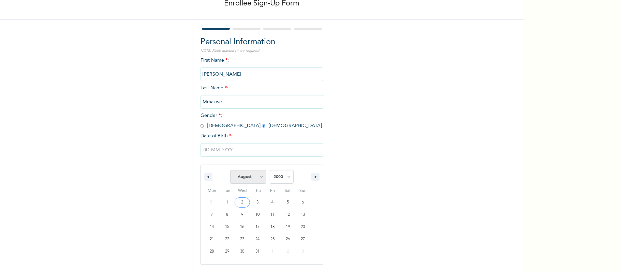 The image size is (621, 272). Describe the element at coordinates (242, 227) in the screenshot. I see `button: 16` at that location.